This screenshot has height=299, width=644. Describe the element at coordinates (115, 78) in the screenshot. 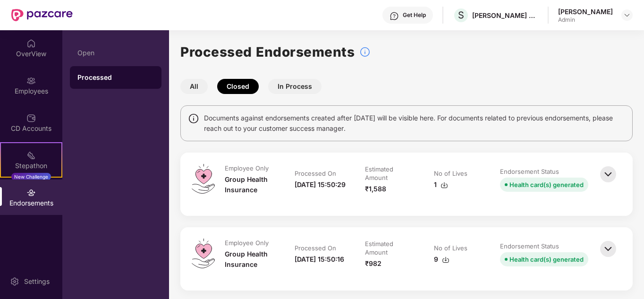

I see `div: Processed` at that location.